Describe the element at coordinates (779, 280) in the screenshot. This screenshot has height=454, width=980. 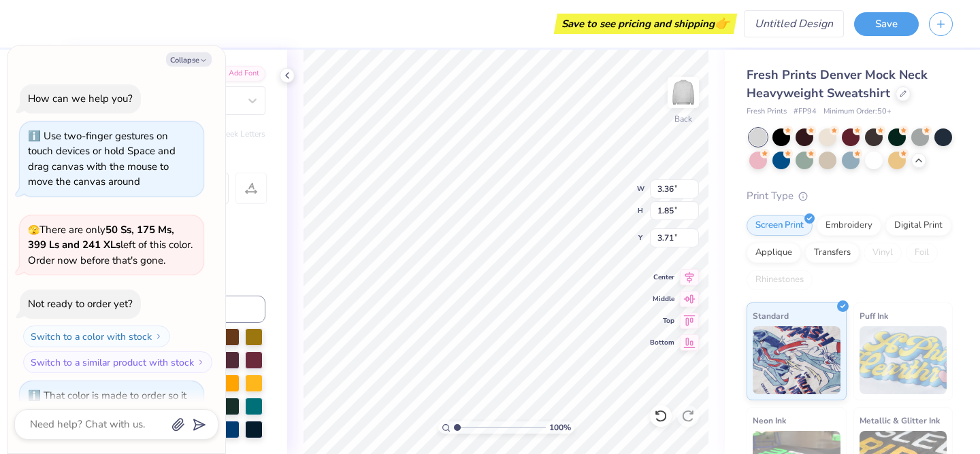
I see `div: Rhinestones` at that location.